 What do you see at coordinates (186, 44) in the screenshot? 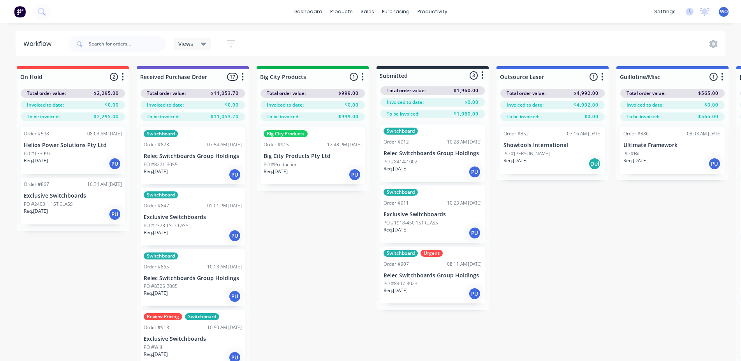
I see `span: Views` at bounding box center [186, 44].